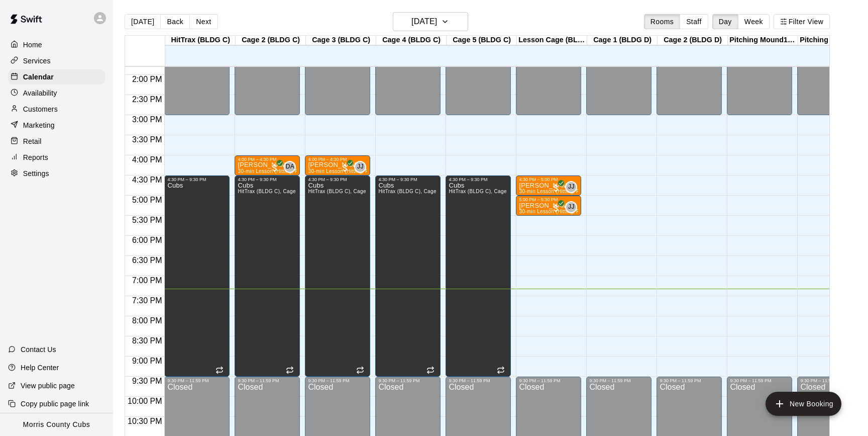 The height and width of the screenshot is (436, 868). What do you see at coordinates (411, 40) in the screenshot?
I see `div: Cage 4 (BLDG C)` at bounding box center [411, 40].